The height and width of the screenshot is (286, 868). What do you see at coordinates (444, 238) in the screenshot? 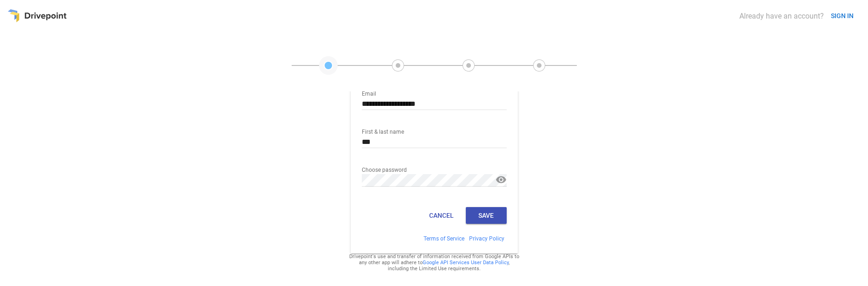
I see `a: Terms of Service` at bounding box center [444, 238].